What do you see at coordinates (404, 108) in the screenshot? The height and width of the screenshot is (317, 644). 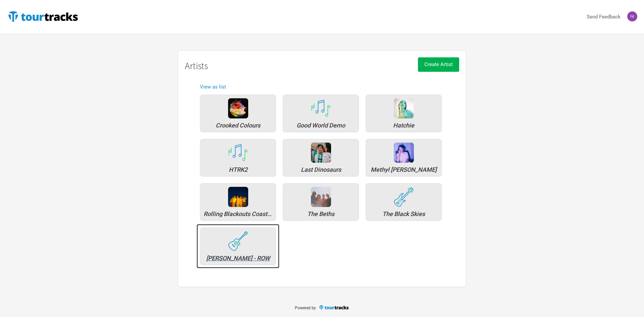 I see `img: b141831a-94a7-4f18-b26a-824180e2a523-Hatchie%201%20-%20Credit%20Rahnee%20Lally.jpeg.png` at bounding box center [404, 108].